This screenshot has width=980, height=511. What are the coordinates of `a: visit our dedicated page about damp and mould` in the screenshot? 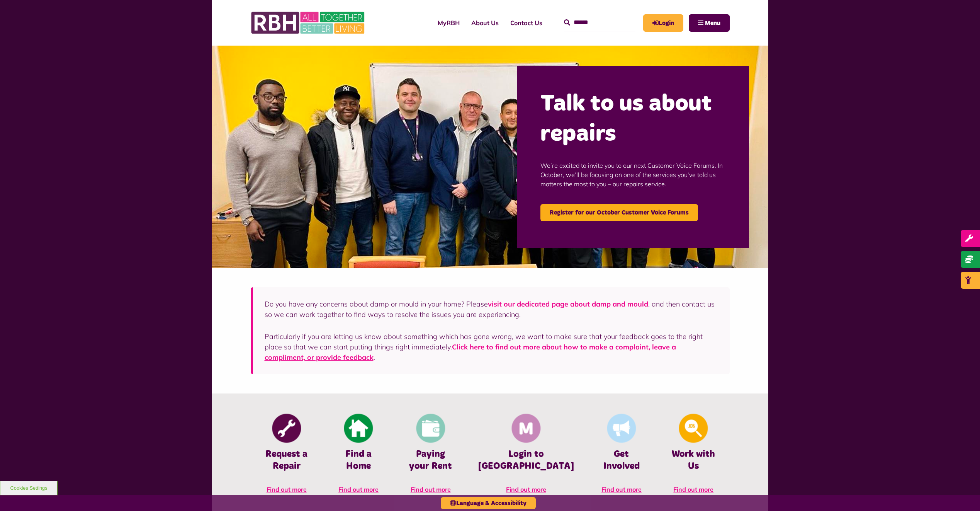 It's located at (567, 304).